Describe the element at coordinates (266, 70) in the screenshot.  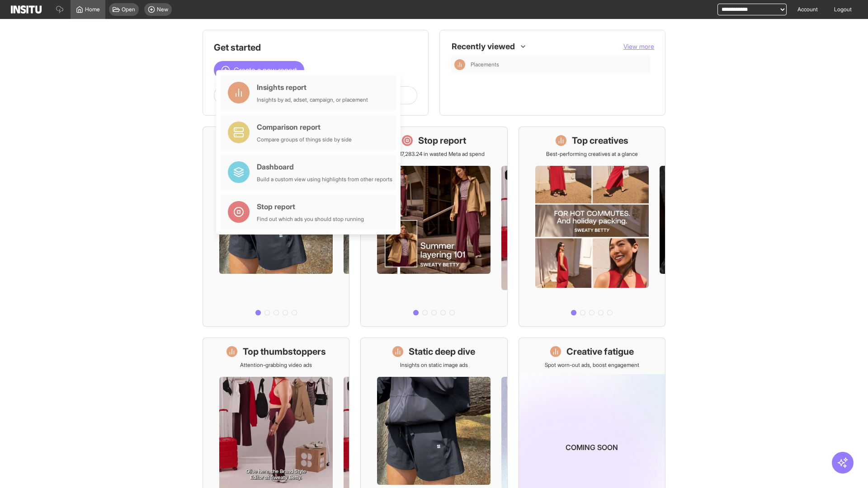
I see `span: Create a new report` at that location.